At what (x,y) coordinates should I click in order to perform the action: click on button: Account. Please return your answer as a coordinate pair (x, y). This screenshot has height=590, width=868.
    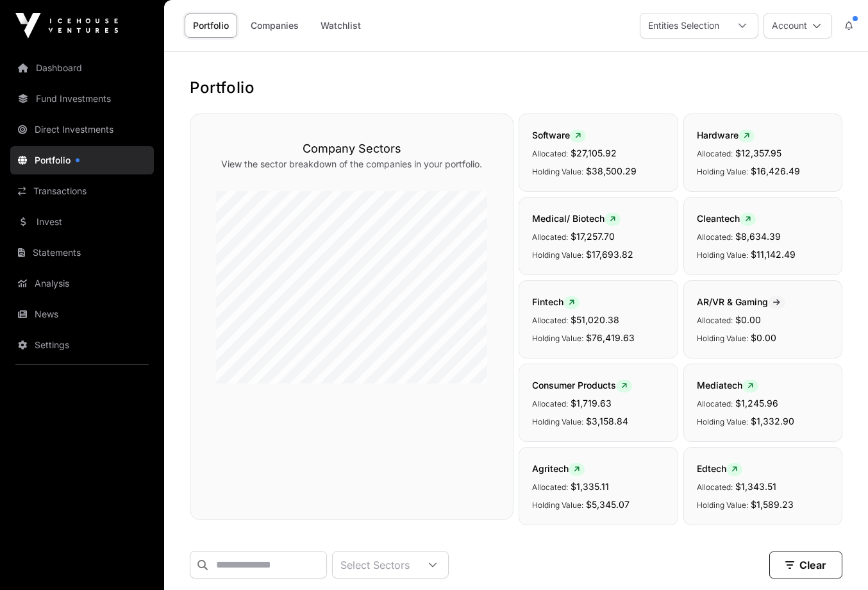
    Looking at the image, I should click on (797, 26).